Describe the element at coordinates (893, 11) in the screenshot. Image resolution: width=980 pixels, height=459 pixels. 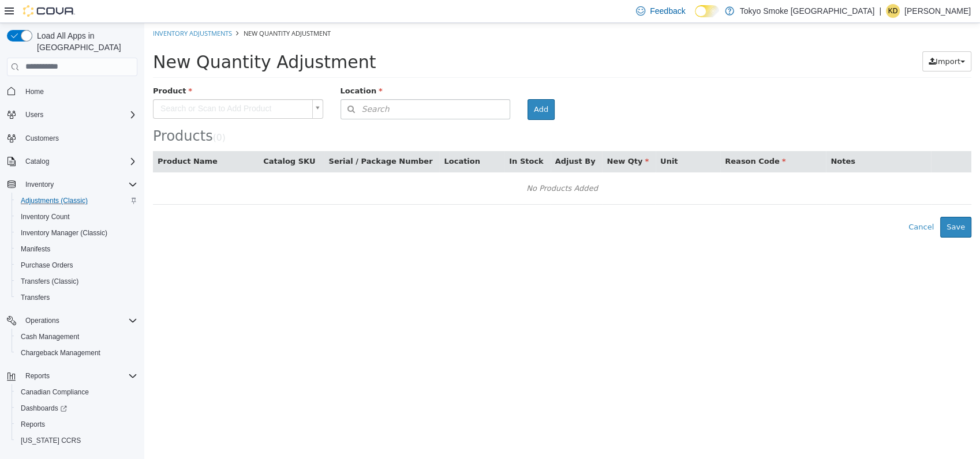
I see `span: KD` at that location.